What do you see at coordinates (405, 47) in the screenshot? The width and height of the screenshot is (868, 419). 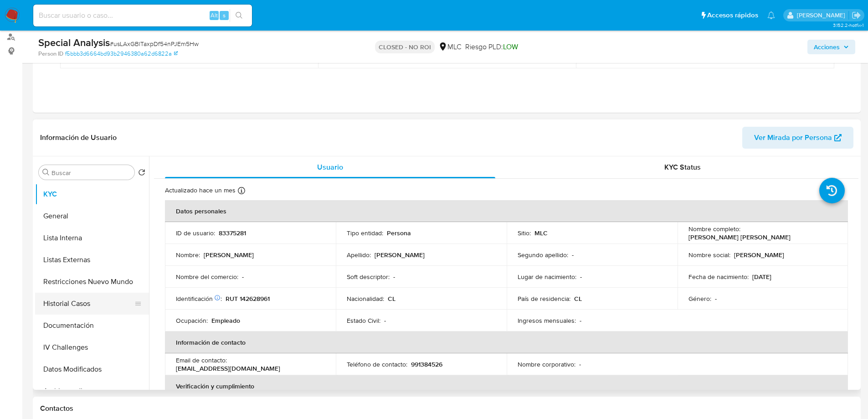 I see `p: CLOSED - NO ROI` at bounding box center [405, 47].